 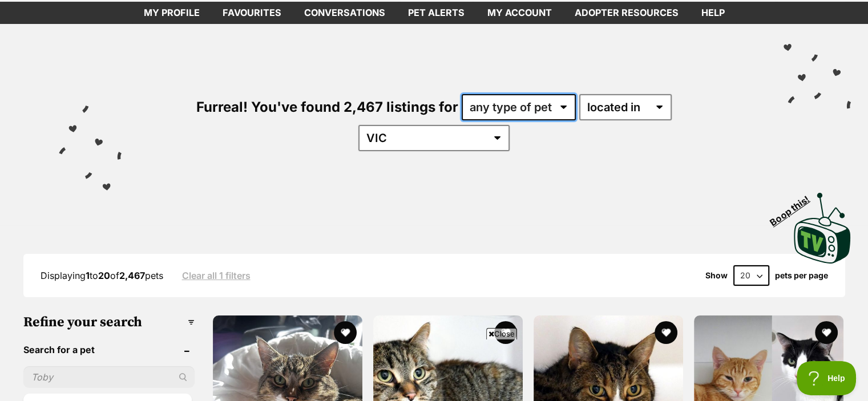 What do you see at coordinates (717, 275) in the screenshot?
I see `span: Show` at bounding box center [717, 275].